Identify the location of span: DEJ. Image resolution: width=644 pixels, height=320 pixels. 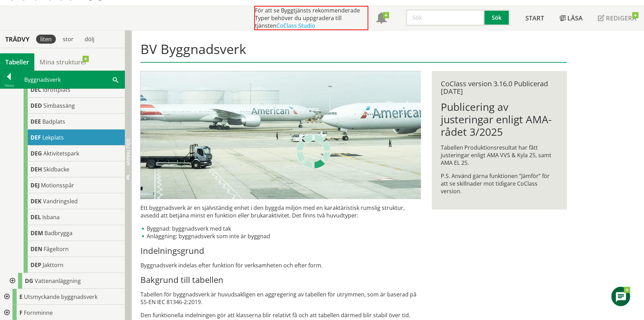
(35, 186).